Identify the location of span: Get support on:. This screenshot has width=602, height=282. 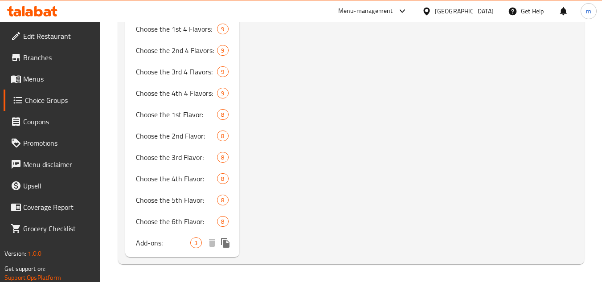
(25, 269).